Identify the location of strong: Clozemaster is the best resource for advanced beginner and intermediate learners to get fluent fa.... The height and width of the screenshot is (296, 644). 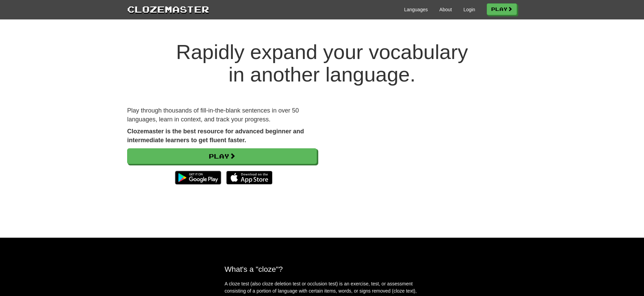
(216, 136).